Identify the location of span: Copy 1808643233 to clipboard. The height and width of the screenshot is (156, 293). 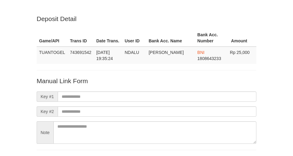
(209, 59).